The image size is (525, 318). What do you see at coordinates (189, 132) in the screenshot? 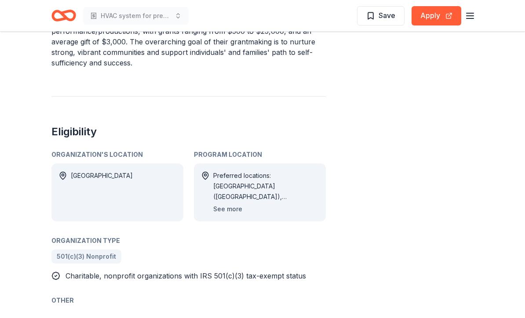
I see `h2: Eligibility` at bounding box center [189, 132].